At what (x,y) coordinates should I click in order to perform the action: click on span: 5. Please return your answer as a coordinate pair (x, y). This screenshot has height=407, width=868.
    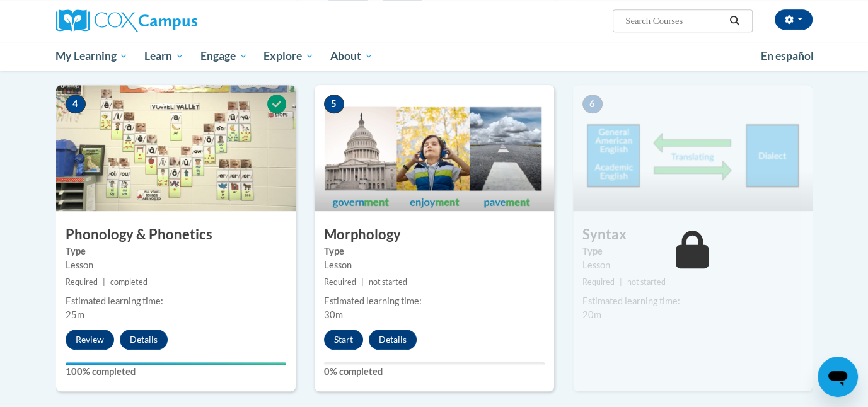
    Looking at the image, I should click on (334, 104).